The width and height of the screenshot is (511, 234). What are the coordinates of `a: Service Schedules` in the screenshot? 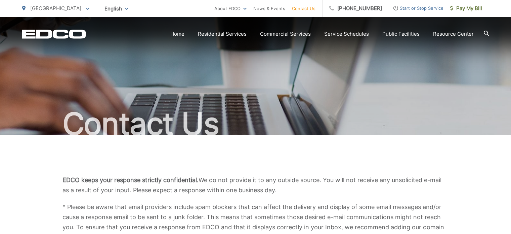 It's located at (346, 34).